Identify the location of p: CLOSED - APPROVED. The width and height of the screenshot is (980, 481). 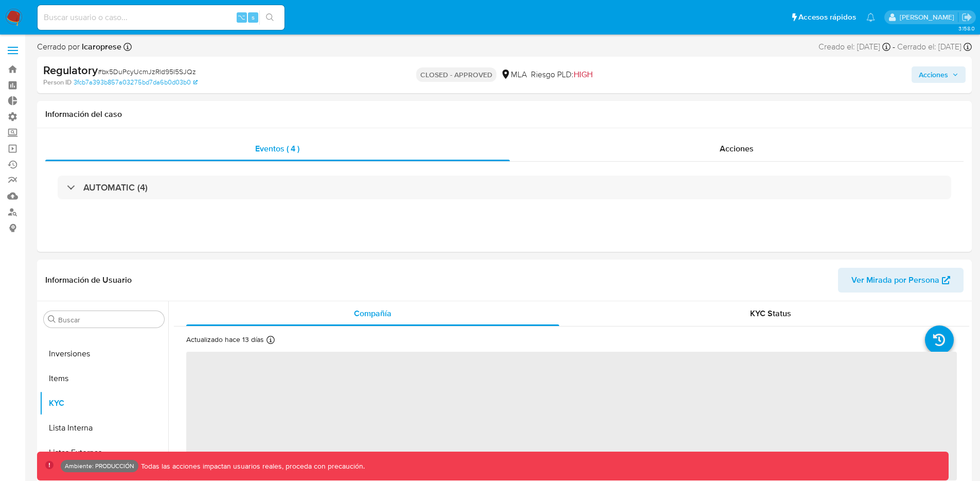
(456, 75).